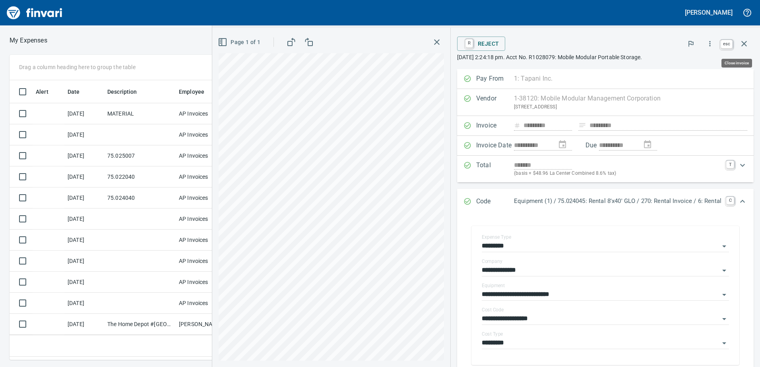  What do you see at coordinates (618, 201) in the screenshot?
I see `p: Equipment (1) / 75.024045: Rental 8'x40' GLO / 270: Rental Invoice / 6: Rental` at bounding box center [618, 201].